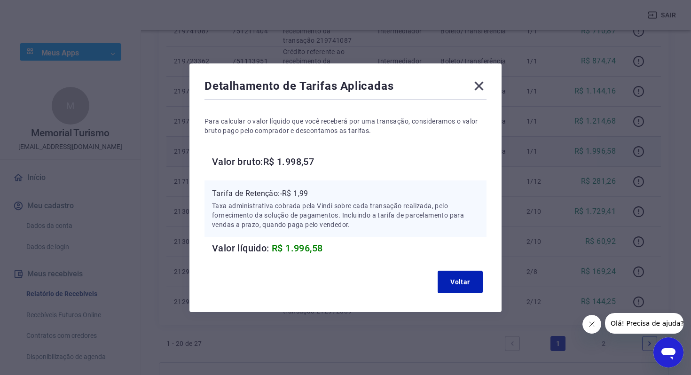 The image size is (691, 375). I want to click on h6: Valor líquido:, so click(349, 248).